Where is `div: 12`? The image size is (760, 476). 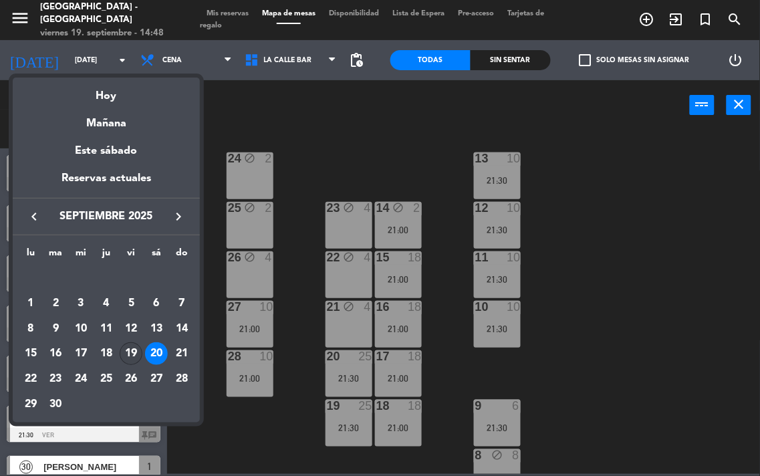 div: 12 is located at coordinates (131, 329).